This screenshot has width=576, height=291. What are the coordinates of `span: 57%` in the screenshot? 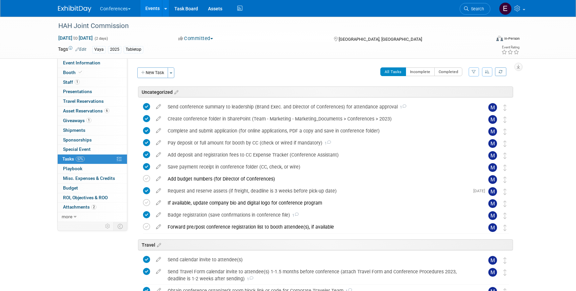 It's located at (80, 159).